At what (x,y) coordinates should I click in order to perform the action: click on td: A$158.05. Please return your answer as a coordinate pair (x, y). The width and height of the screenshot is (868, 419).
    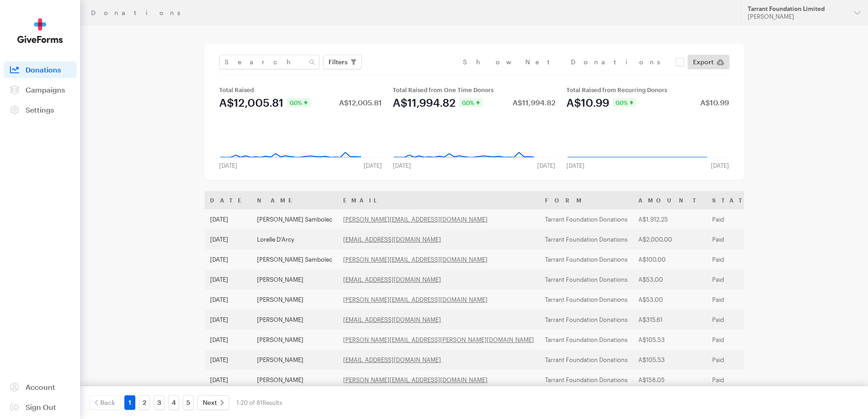
    Looking at the image, I should click on (670, 380).